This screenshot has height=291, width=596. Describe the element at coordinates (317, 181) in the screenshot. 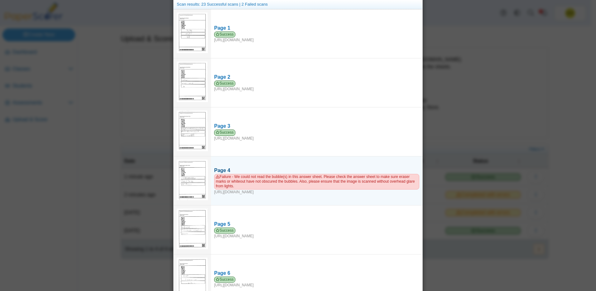

I see `span: Failure - We could not read the bubble(s) in this answer sheet. Please check the answer sheet to ...` at that location.